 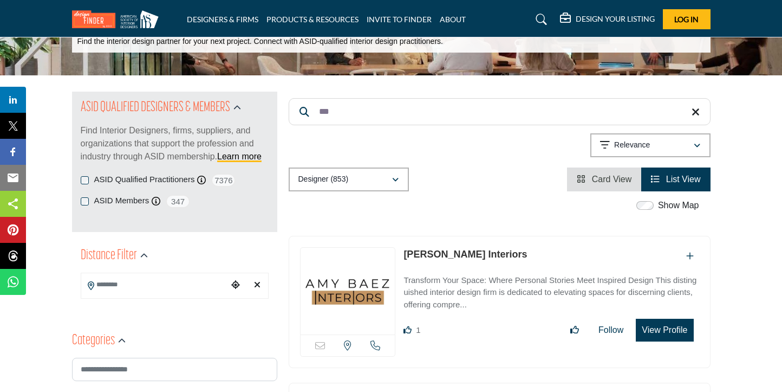 I want to click on a: Search, so click(x=539, y=19).